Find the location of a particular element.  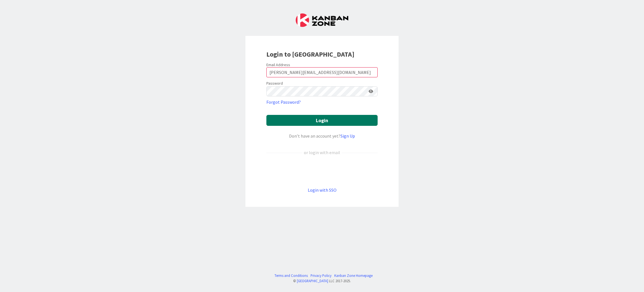

img: Kanban Zone is located at coordinates (322, 20).